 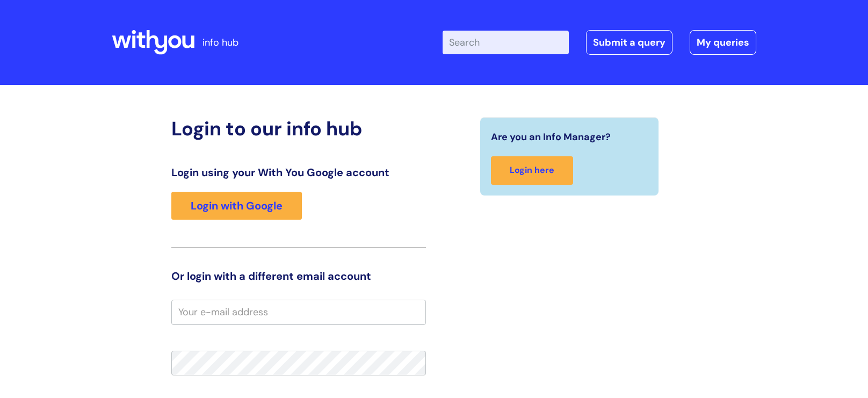 I want to click on a: Login here, so click(x=532, y=170).